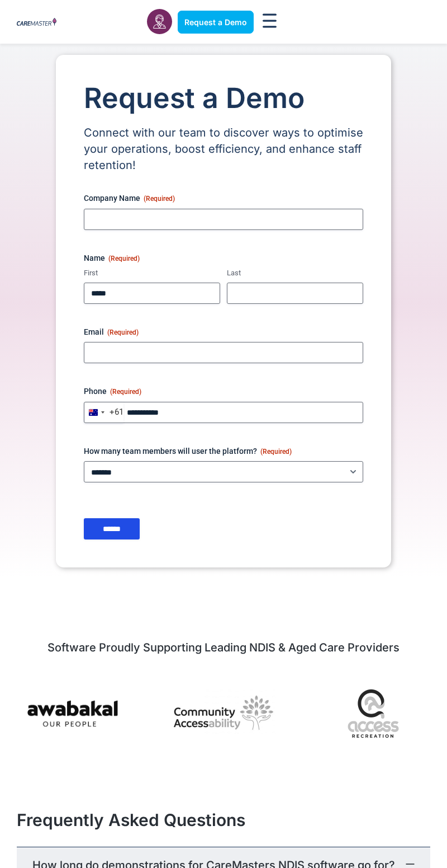 This screenshot has width=447, height=868. I want to click on div: Menu Toggle, so click(270, 22).